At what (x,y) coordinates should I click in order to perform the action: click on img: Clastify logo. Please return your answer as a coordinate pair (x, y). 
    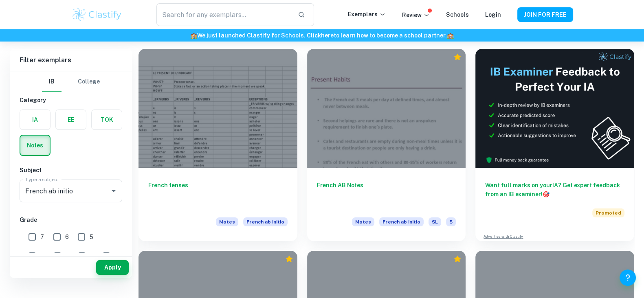
    Looking at the image, I should click on (97, 15).